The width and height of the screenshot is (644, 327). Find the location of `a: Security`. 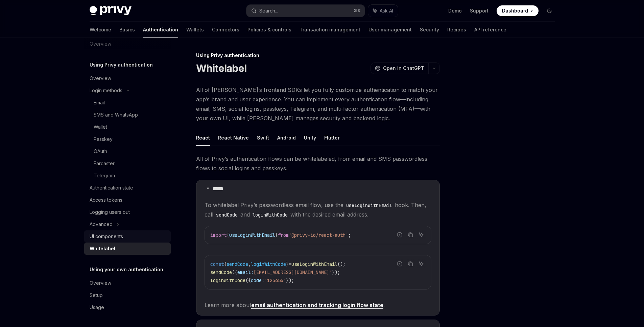

a: Security is located at coordinates (429, 30).